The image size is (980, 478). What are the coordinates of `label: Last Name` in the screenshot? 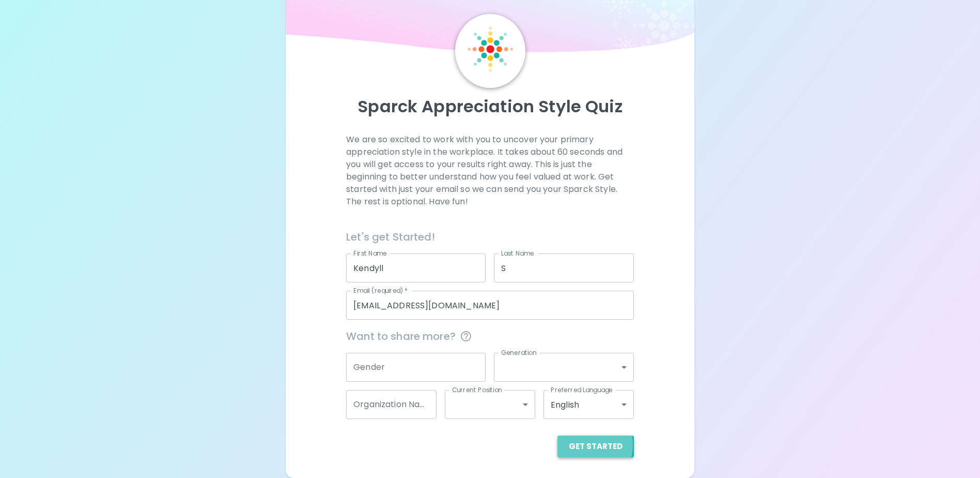 It's located at (517, 253).